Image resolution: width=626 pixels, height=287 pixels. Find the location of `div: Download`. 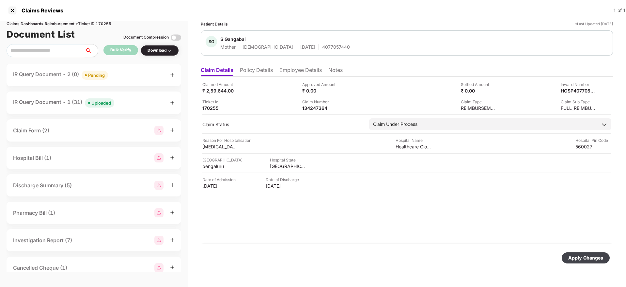

div: Download is located at coordinates (160, 50).